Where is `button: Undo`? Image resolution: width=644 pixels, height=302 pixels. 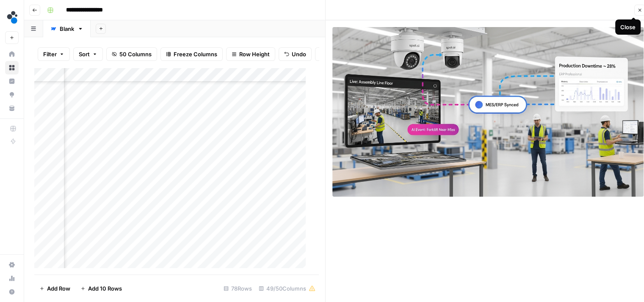
button: Undo is located at coordinates (295, 54).